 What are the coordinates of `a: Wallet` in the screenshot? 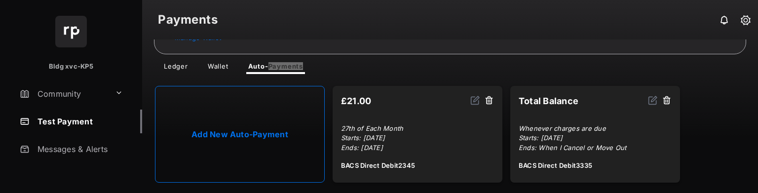 It's located at (218, 68).